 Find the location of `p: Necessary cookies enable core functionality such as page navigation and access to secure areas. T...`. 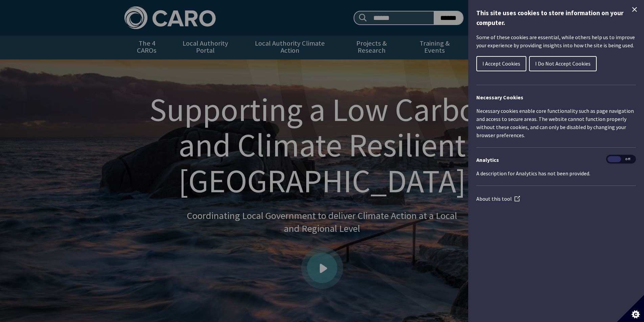

p: Necessary cookies enable core functionality such as page navigation and access to secure areas. T... is located at coordinates (556, 123).